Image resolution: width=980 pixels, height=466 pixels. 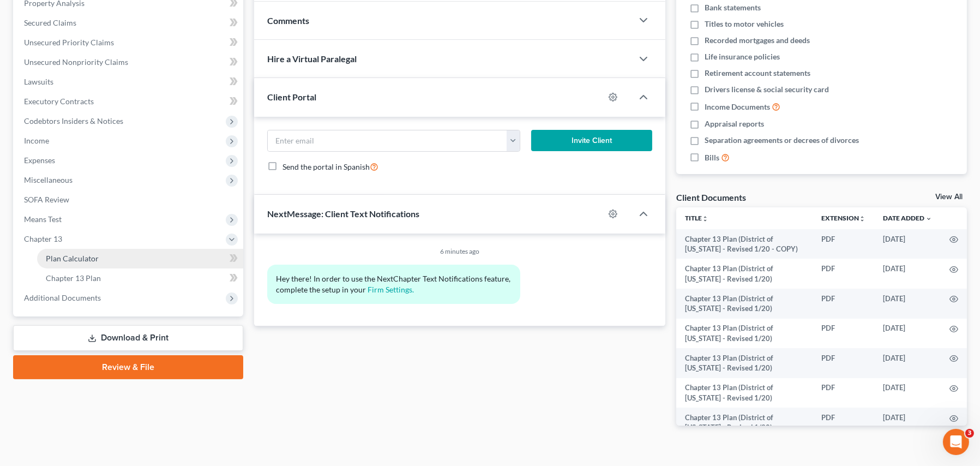 What do you see at coordinates (129, 62) in the screenshot?
I see `a: Unsecured Nonpriority Claims` at bounding box center [129, 62].